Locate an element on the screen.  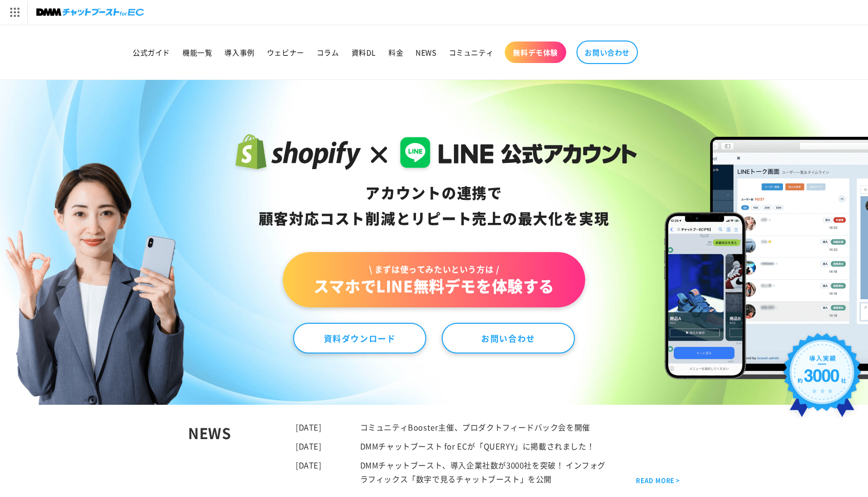
a: コミュニティBooster主催、プロダクトフィードバック会を開催 is located at coordinates (475, 427).